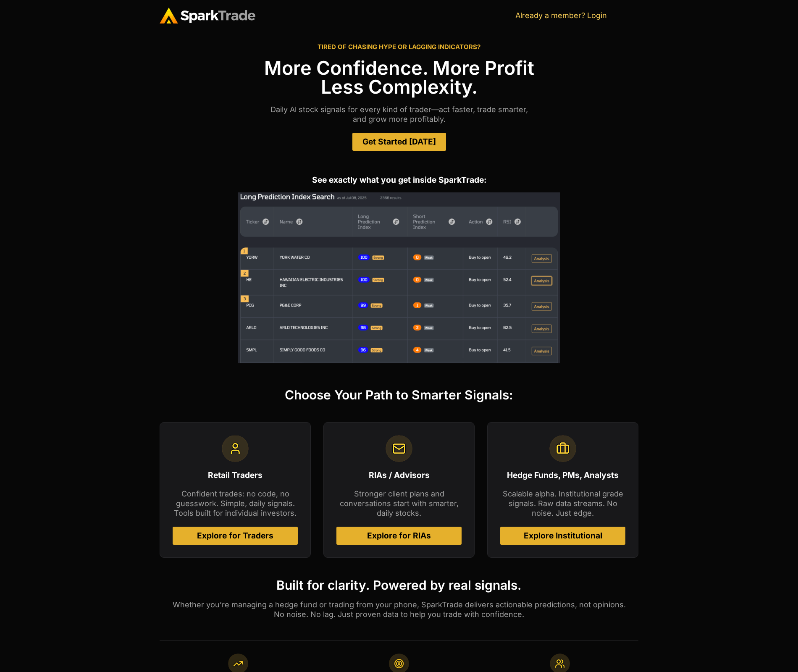 Image resolution: width=798 pixels, height=672 pixels. Describe the element at coordinates (399, 77) in the screenshot. I see `h1: More Confidence. More Profit Less Complexity.` at that location.